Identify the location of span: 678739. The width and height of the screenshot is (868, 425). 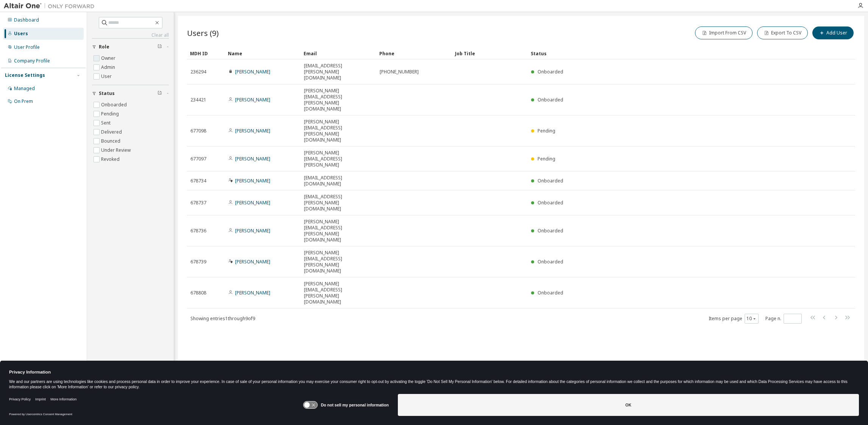
(198, 262).